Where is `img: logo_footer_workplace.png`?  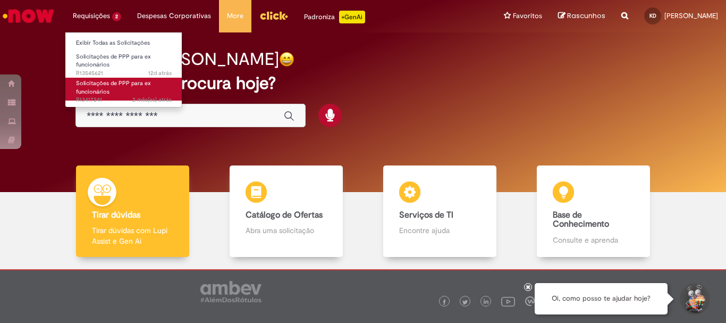
img: logo_footer_workplace.png is located at coordinates (530, 301).